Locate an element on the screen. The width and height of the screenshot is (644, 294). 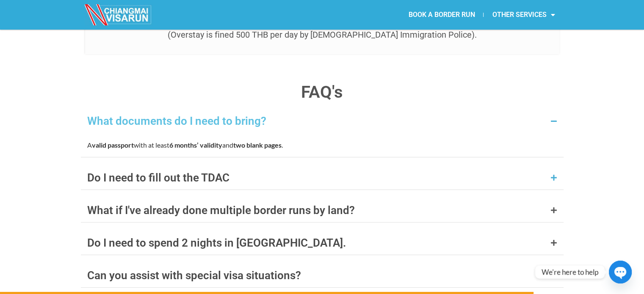
nav: Menu is located at coordinates (442, 15).